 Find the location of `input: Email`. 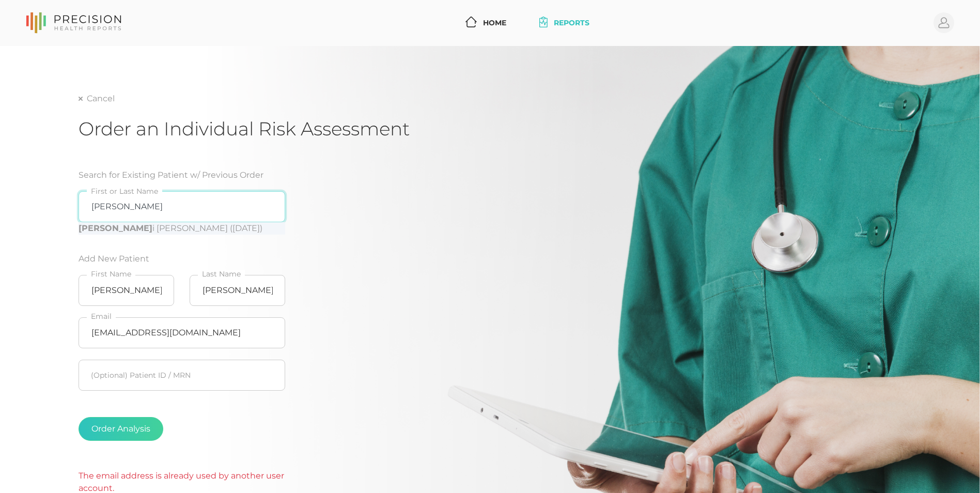

input: Email is located at coordinates (182, 333).